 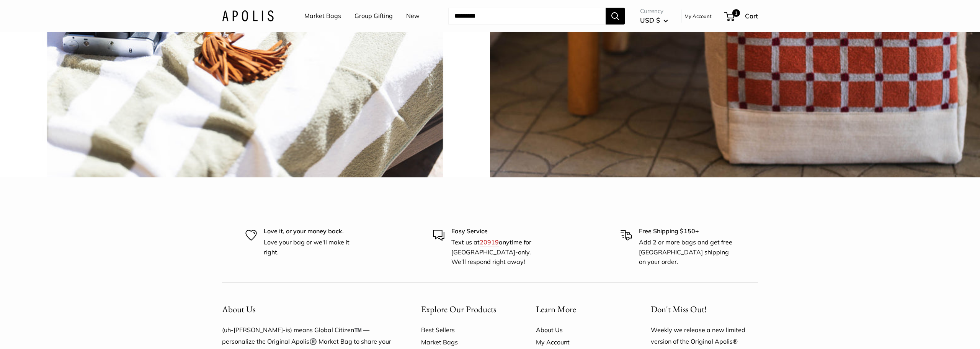 I want to click on input: Search..., so click(x=526, y=16).